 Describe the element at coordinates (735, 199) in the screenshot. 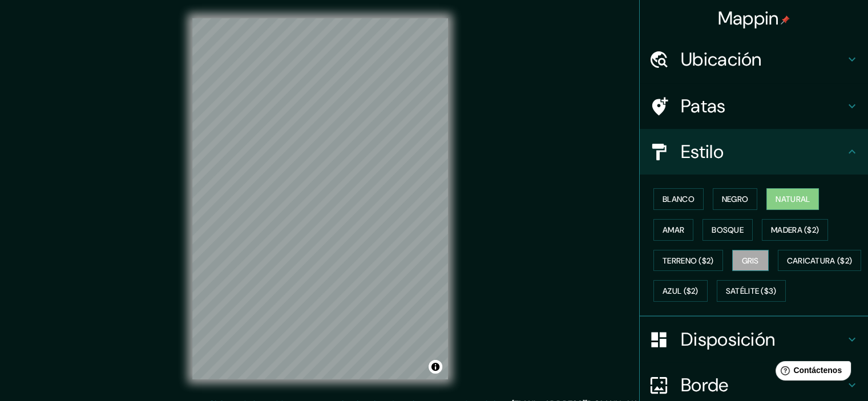

I see `font: Negro` at that location.